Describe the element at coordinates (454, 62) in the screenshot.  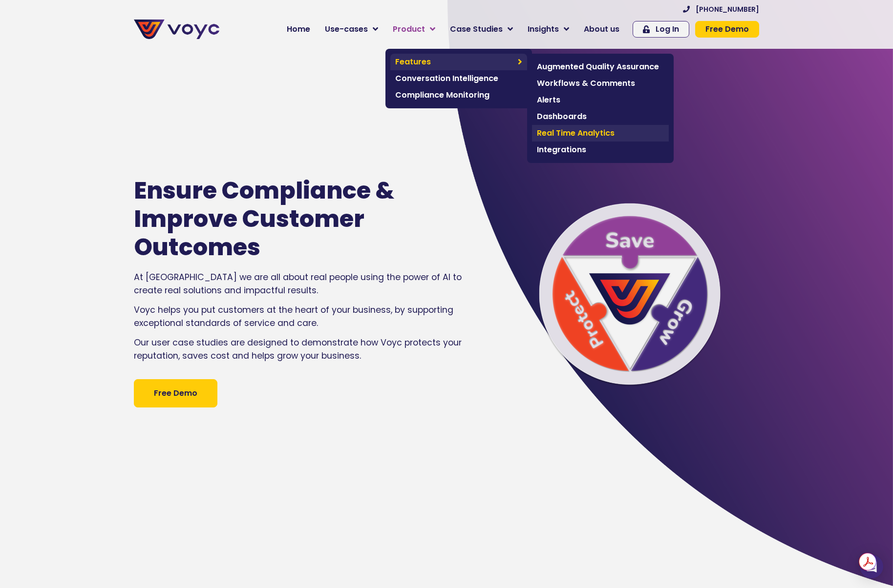
I see `span: Features` at that location.